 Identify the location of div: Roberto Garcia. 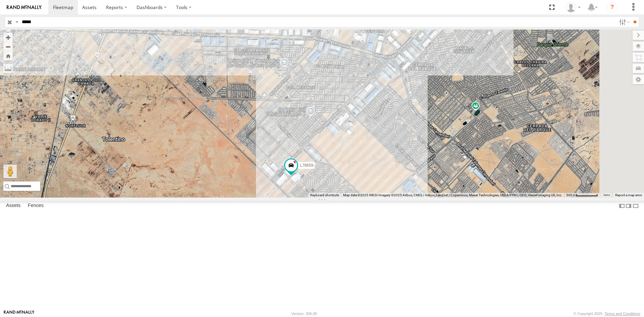
(573, 7).